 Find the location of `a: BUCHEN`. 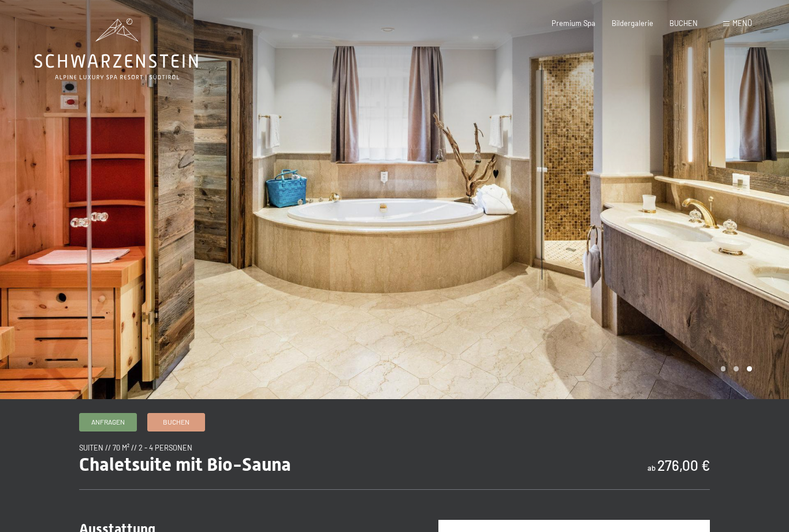

a: BUCHEN is located at coordinates (683, 23).